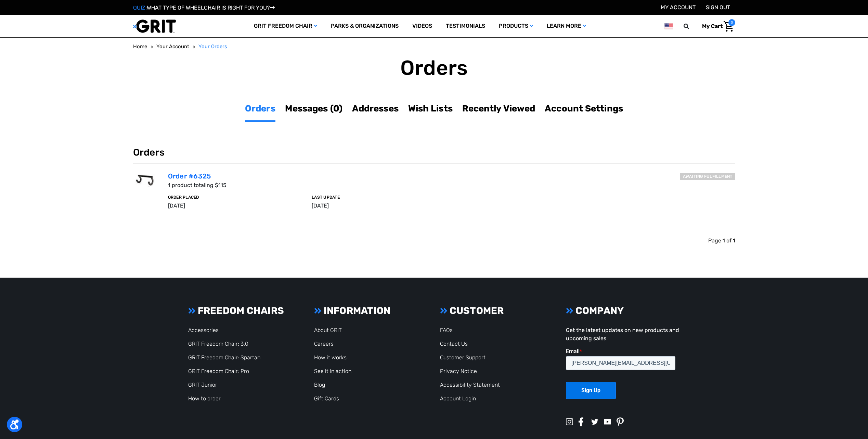 The image size is (868, 439). Describe the element at coordinates (212, 47) in the screenshot. I see `a: Your Orders` at that location.